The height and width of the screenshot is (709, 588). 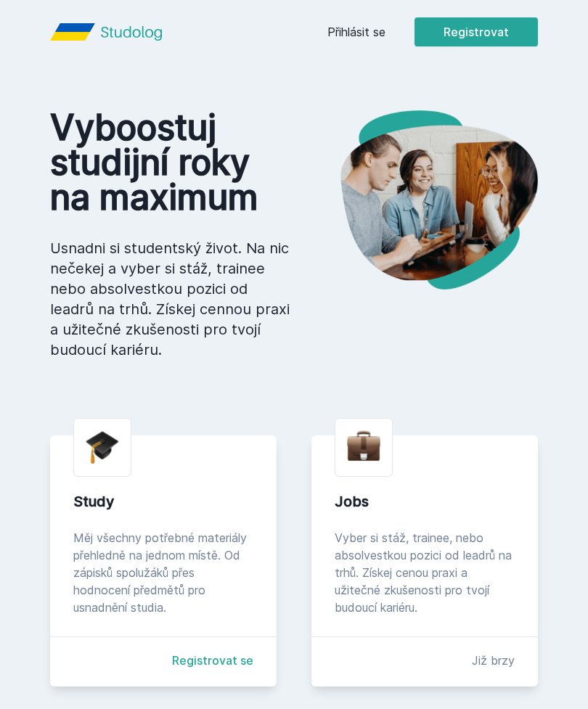 I want to click on div: Měj všechny potřebné materiály přehledně na jednom místě. Od zápisků spolužáků přes hodnocení pře..., so click(x=163, y=572).